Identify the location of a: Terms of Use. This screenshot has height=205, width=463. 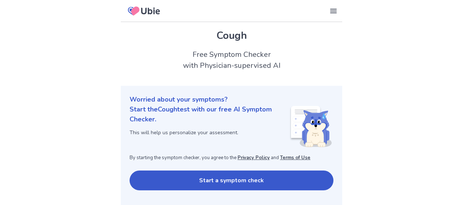
(295, 158).